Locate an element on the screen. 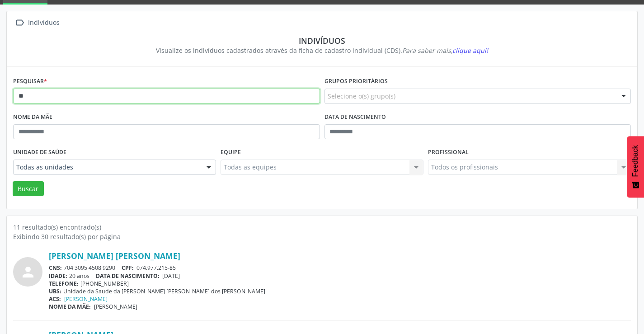 The height and width of the screenshot is (334, 644). span: Feedback is located at coordinates (635, 161).